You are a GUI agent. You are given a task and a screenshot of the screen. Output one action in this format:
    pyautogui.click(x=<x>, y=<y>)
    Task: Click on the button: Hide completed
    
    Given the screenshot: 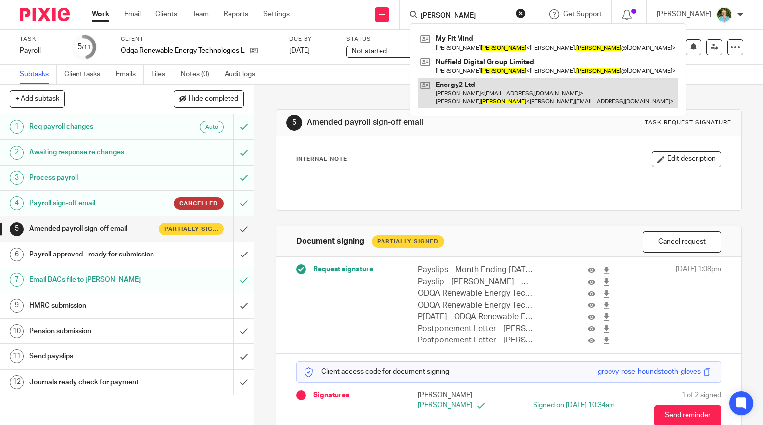 What is the action you would take?
    pyautogui.click(x=209, y=99)
    